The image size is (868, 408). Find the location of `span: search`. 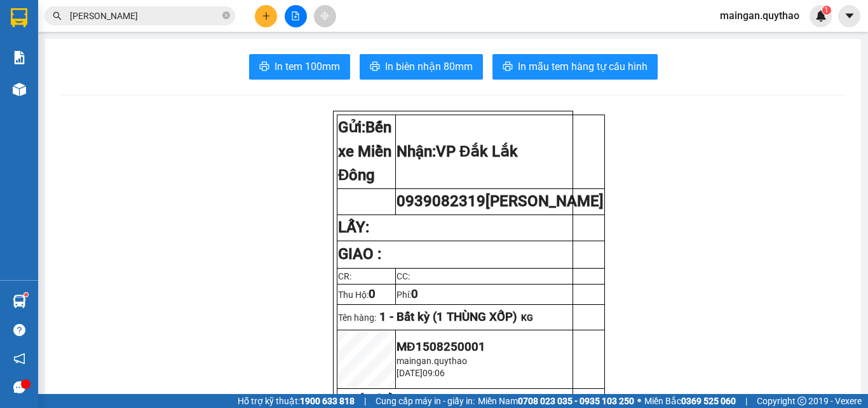

span: search is located at coordinates (57, 16).